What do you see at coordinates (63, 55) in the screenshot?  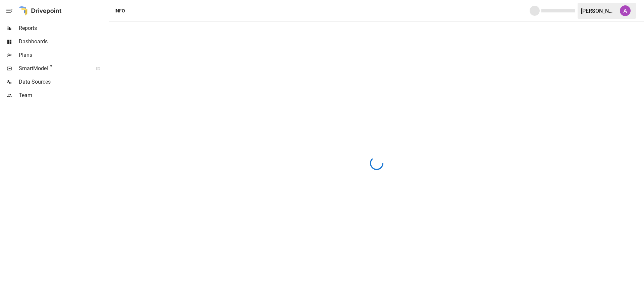 I see `span: Plans` at bounding box center [63, 55].